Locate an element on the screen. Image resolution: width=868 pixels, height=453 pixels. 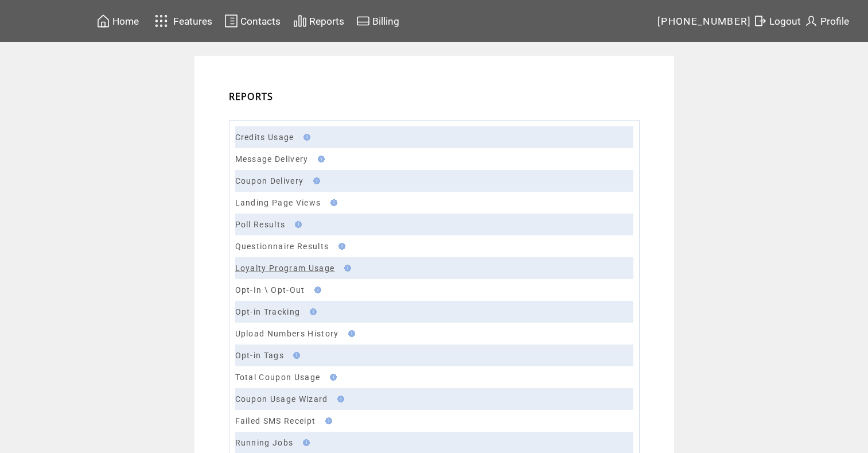
span: REPORTS is located at coordinates (251, 97).